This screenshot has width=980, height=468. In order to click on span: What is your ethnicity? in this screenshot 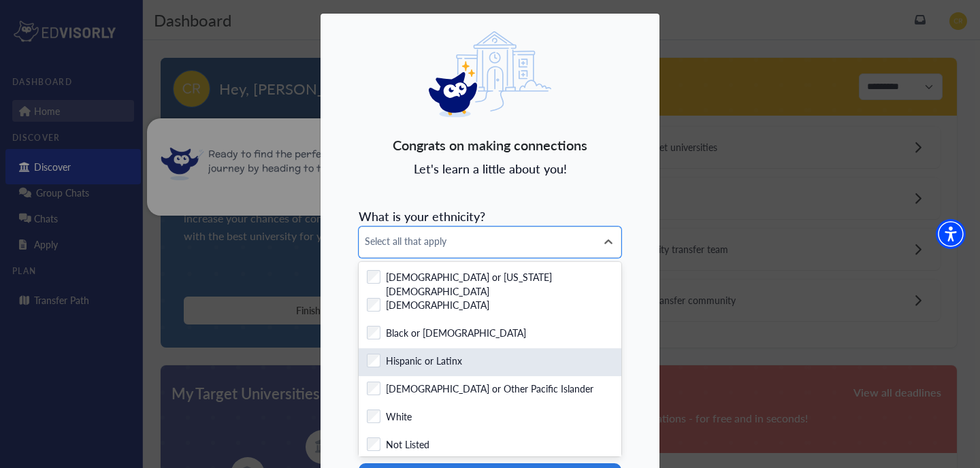, I will do `click(422, 216)`.